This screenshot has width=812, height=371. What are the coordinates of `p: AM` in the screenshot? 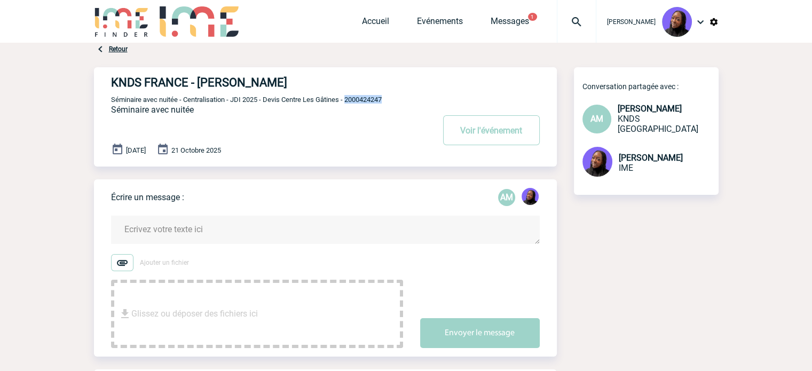 It's located at (507, 198).